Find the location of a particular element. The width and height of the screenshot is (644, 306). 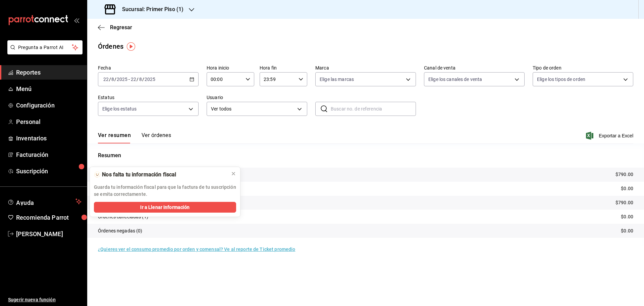

span: Pregunta a Parrot AI is located at coordinates (45, 47).